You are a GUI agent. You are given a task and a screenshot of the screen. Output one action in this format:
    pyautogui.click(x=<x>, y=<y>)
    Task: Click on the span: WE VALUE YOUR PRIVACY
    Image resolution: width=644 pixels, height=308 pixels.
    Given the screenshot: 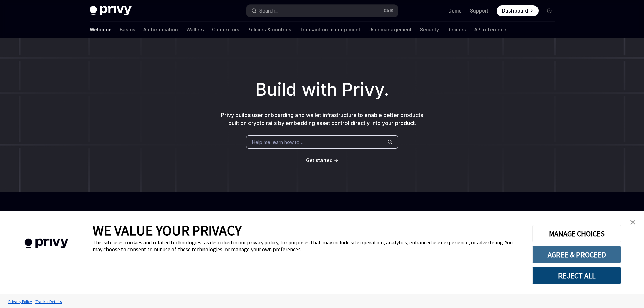 What is the action you would take?
    pyautogui.click(x=167, y=230)
    